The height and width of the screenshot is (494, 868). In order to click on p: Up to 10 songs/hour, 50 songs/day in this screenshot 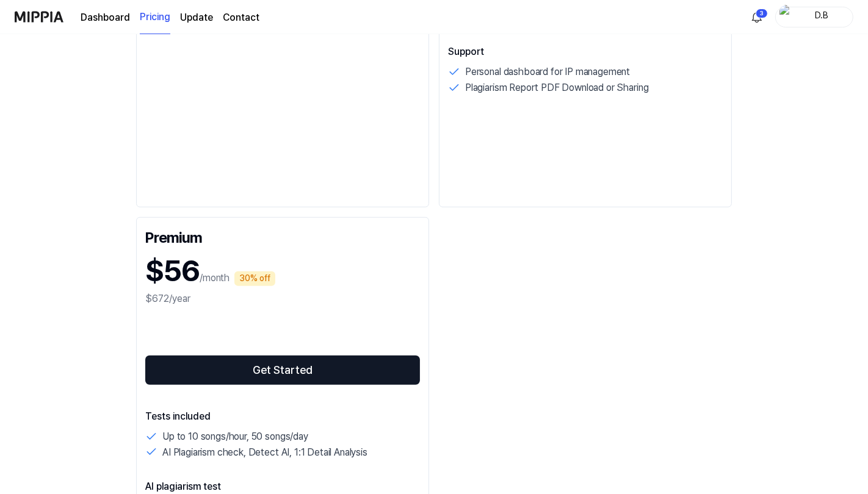, I will do `click(235, 437)`.